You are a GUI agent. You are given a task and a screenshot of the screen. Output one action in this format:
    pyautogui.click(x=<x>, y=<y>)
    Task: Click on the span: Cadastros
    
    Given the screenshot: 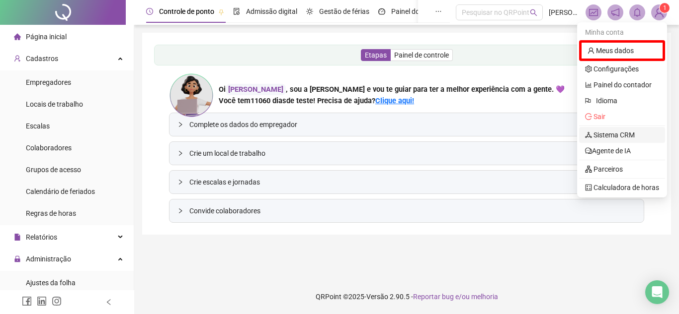 What is the action you would take?
    pyautogui.click(x=42, y=59)
    